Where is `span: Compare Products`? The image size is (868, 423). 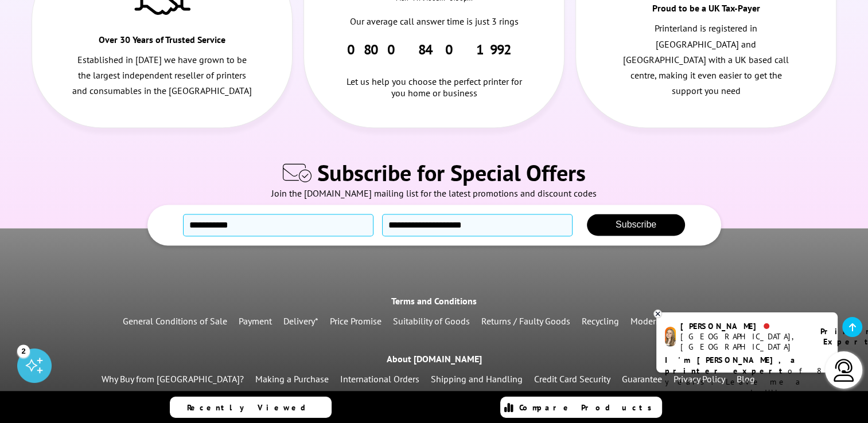
span: Compare Products is located at coordinates (588, 407).